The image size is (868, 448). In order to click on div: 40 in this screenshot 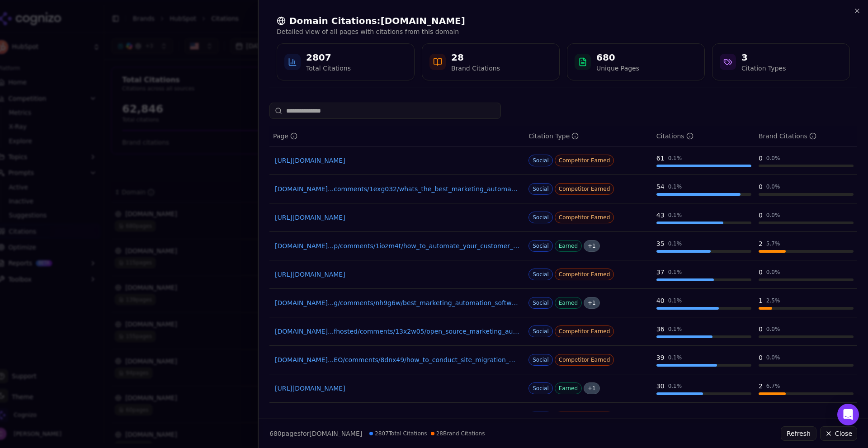, I will do `click(660, 301)`.